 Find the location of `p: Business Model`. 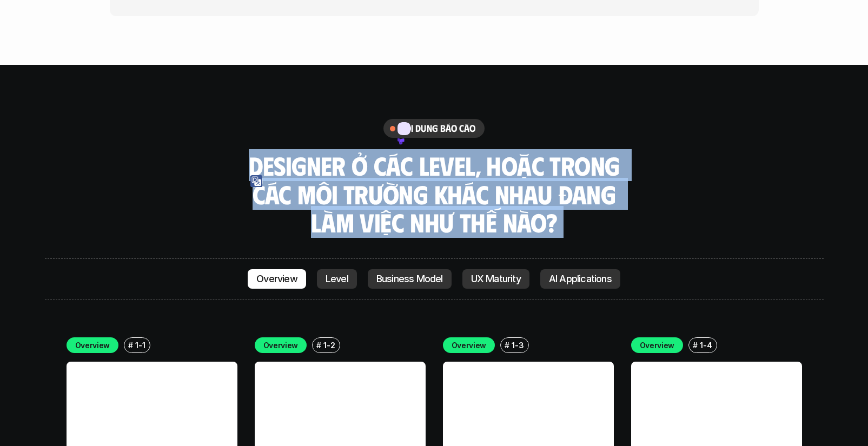

p: Business Model is located at coordinates (409, 279).